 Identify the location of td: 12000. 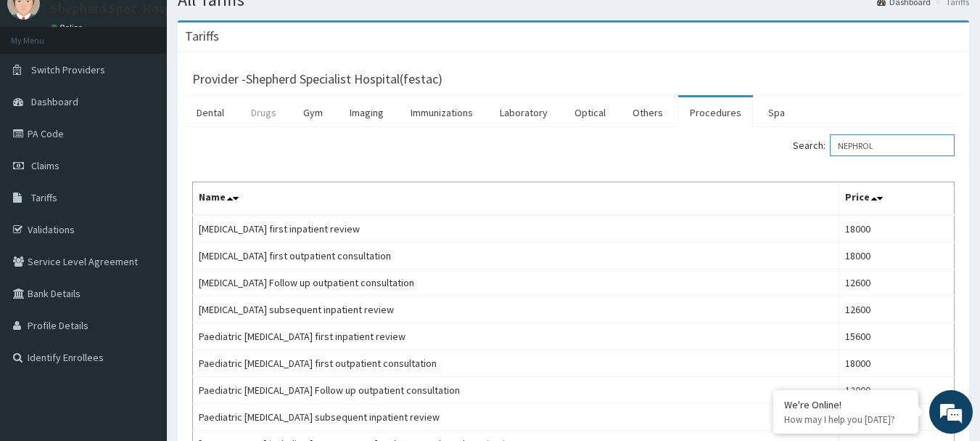
(897, 390).